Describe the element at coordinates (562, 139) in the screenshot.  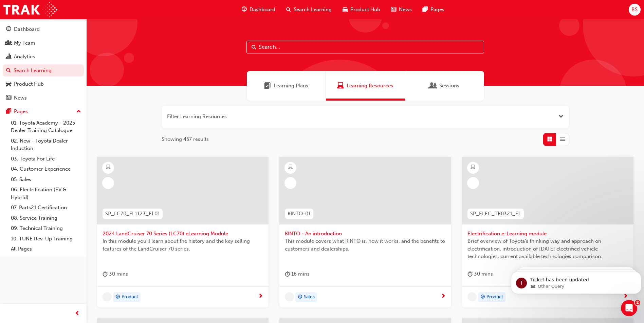
I see `span: List` at that location.